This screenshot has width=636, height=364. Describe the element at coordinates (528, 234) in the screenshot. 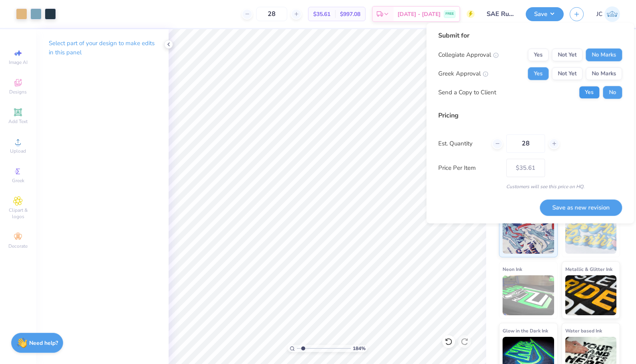

I see `img: Standard` at that location.